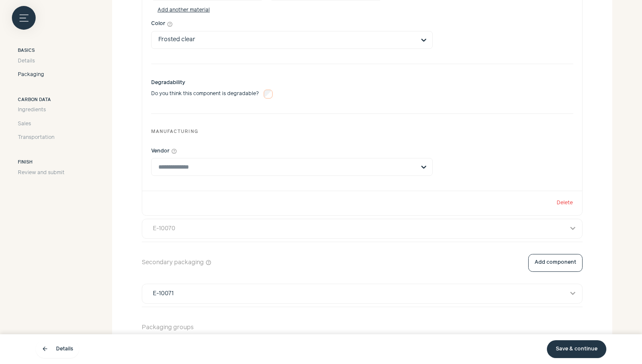 The image size is (642, 364). Describe the element at coordinates (41, 110) in the screenshot. I see `a: Ingredients` at that location.